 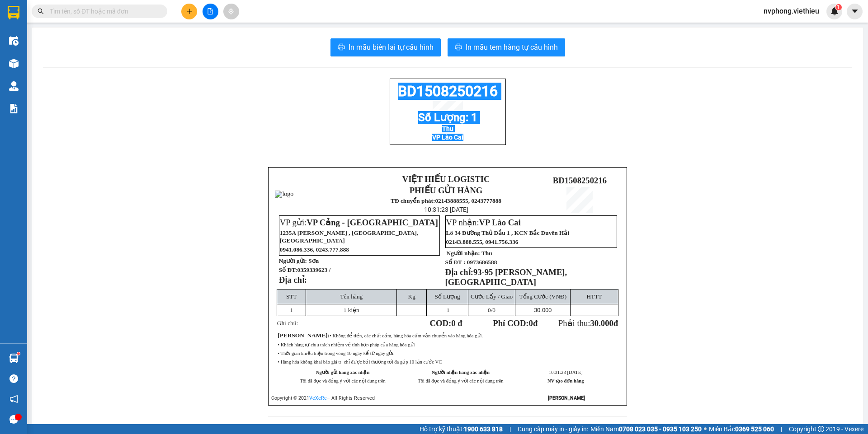 What do you see at coordinates (22, 27) in the screenshot?
I see `img: logo` at bounding box center [22, 27].